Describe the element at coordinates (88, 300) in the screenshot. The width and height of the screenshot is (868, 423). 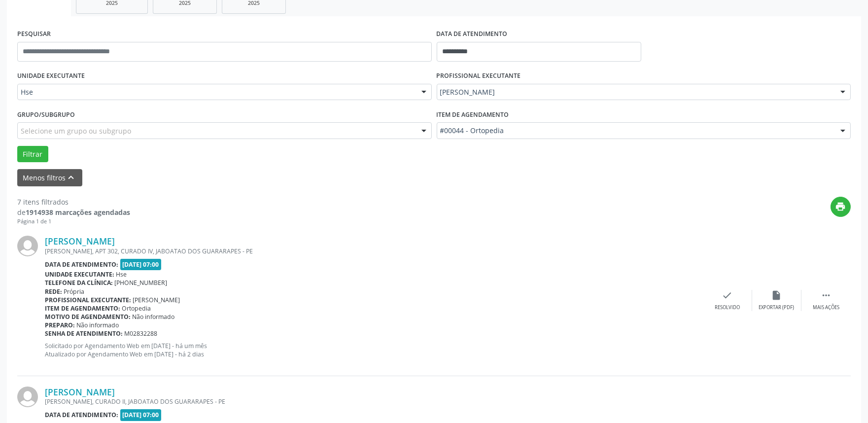
I see `b: Profissional executante:` at that location.